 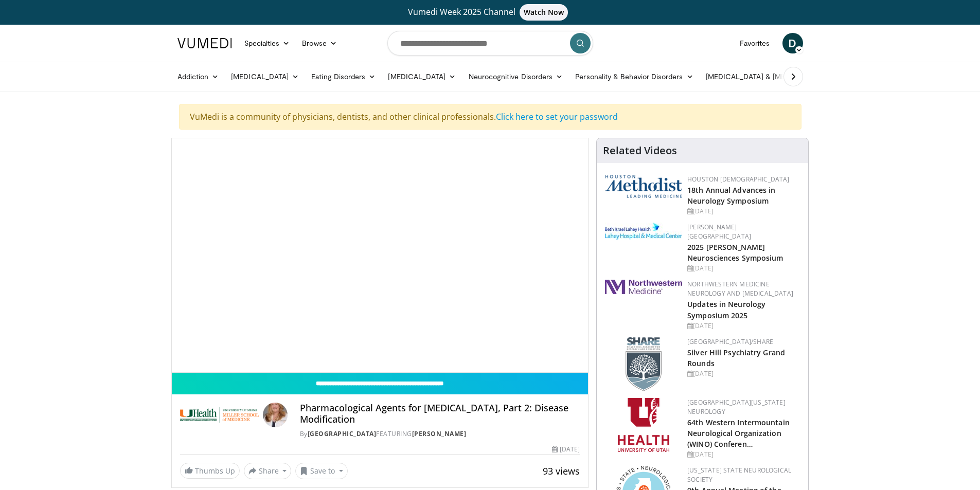 What do you see at coordinates (219, 415) in the screenshot?
I see `img: University of Miami` at bounding box center [219, 415].